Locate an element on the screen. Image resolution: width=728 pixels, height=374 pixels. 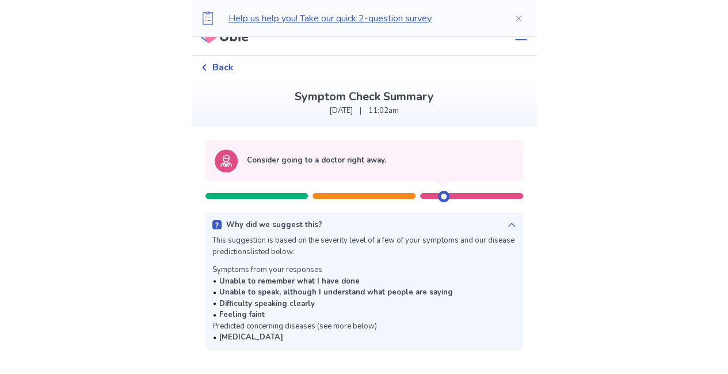
b: Unable to remember what I have done is located at coordinates (290, 281).